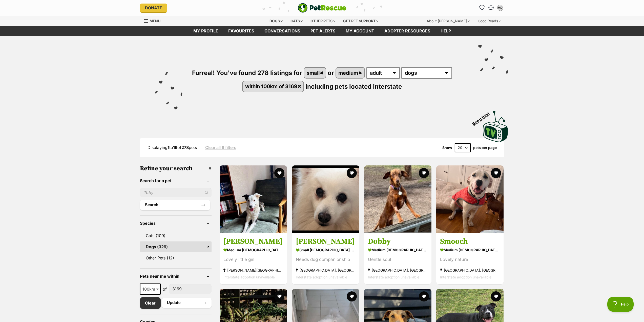 The image size is (644, 322). I want to click on span: 100km, so click(150, 289).